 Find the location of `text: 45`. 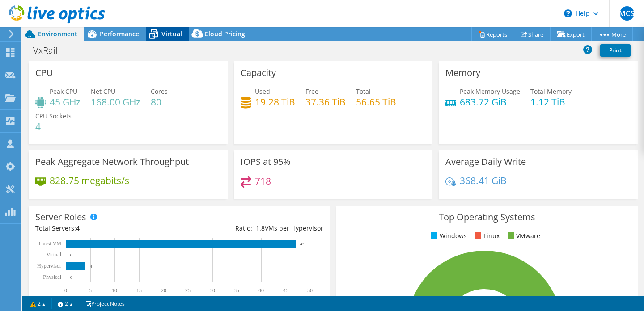

text: 45 is located at coordinates (286, 291).